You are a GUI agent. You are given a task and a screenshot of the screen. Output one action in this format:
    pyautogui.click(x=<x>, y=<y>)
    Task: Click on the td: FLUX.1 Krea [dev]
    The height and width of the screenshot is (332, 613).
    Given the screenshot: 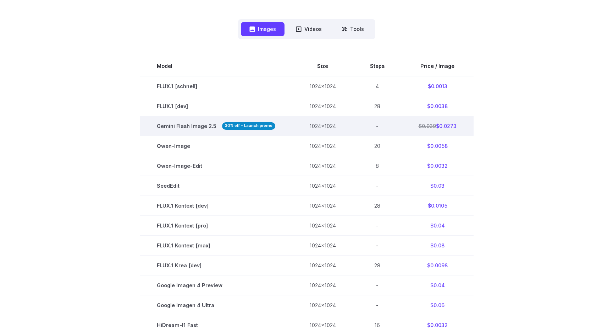 What is the action you would take?
    pyautogui.click(x=216, y=265)
    